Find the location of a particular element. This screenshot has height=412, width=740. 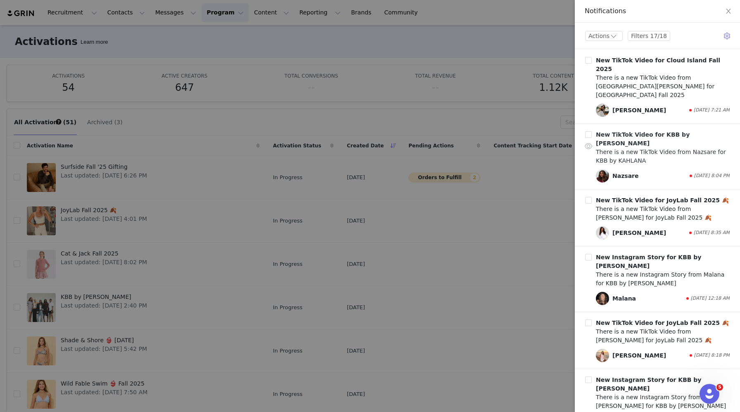

img: 9dc8f92c-301a-4993-b83b-22298a07f408.jpg is located at coordinates (602, 110).